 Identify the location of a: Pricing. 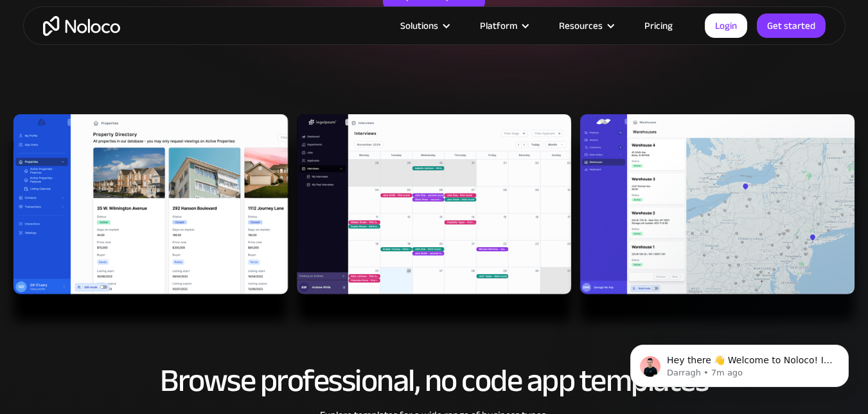
(658, 26).